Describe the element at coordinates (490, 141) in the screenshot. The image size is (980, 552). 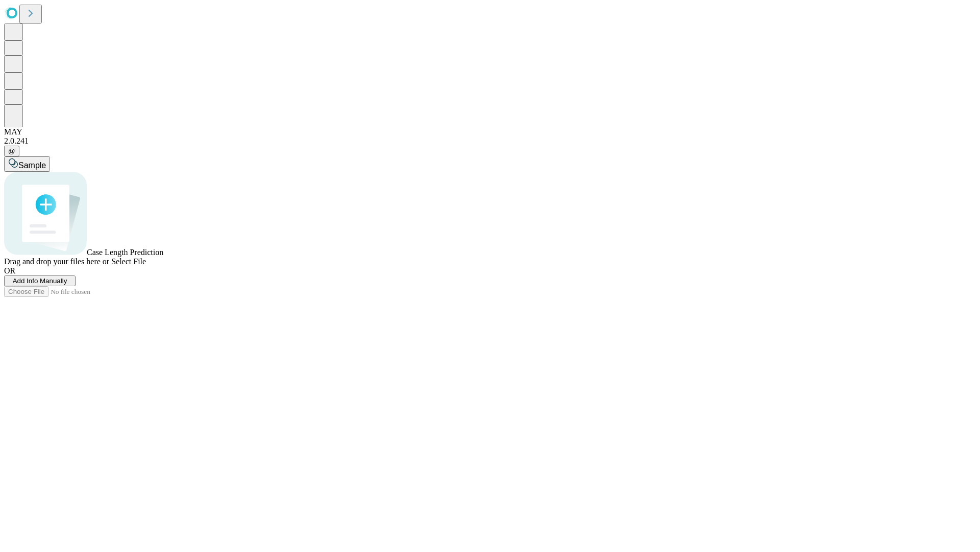
I see `div: 2.0.241` at that location.